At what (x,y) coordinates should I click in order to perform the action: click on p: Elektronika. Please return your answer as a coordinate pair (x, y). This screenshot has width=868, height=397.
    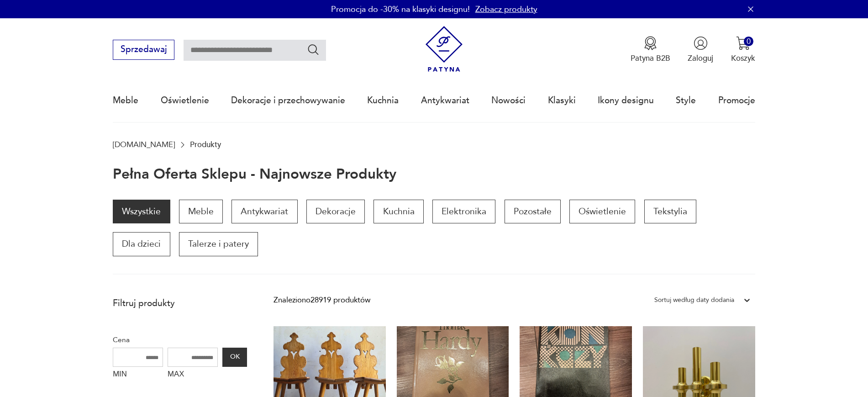
    Looking at the image, I should click on (464, 212).